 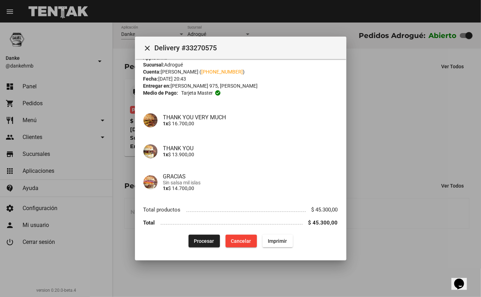 I want to click on mat-icon: check_circle, so click(x=218, y=93).